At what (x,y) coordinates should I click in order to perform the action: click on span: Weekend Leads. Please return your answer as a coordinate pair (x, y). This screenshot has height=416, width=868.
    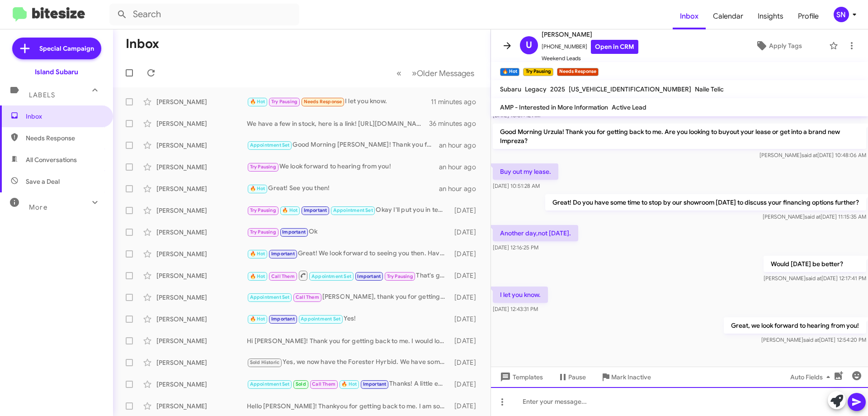
    Looking at the image, I should click on (590, 58).